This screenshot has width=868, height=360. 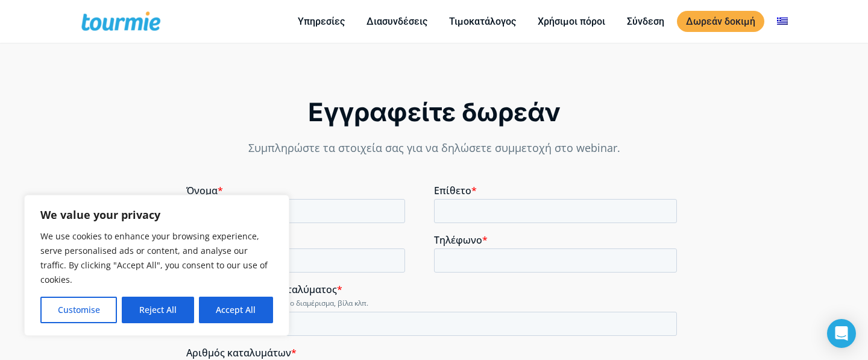 What do you see at coordinates (434, 112) in the screenshot?
I see `div: Εγγραφείτε δωρεάν` at bounding box center [434, 112].